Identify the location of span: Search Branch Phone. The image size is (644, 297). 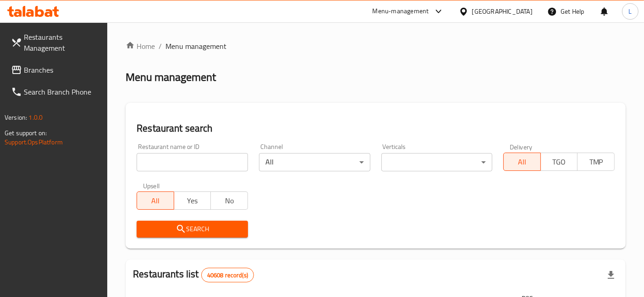
(62, 92).